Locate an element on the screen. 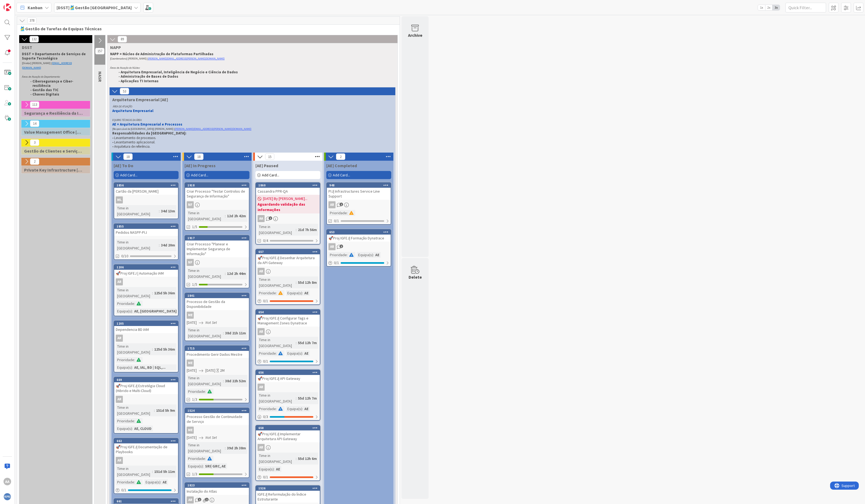  div: 1205 is located at coordinates (146, 323).